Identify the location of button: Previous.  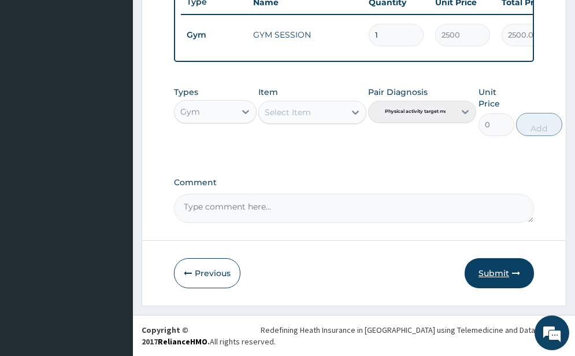
(207, 273).